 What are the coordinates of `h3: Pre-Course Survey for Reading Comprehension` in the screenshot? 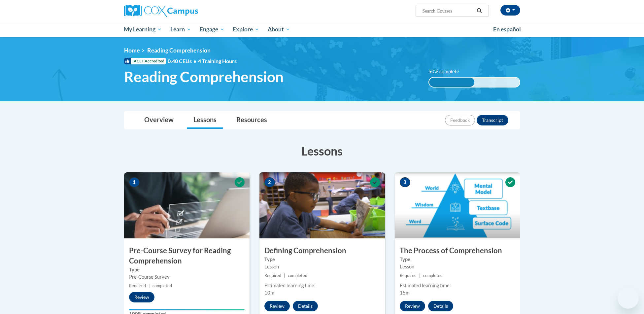 It's located at (187, 256).